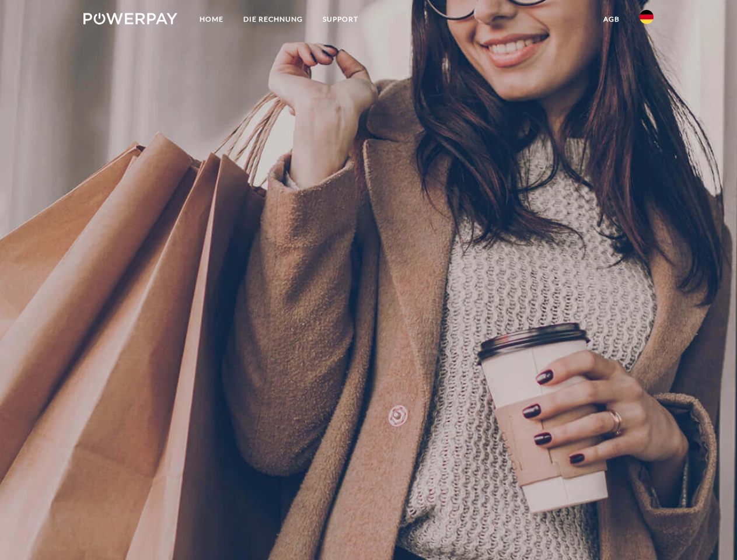  I want to click on a: DIE RECHNUNG, so click(273, 20).